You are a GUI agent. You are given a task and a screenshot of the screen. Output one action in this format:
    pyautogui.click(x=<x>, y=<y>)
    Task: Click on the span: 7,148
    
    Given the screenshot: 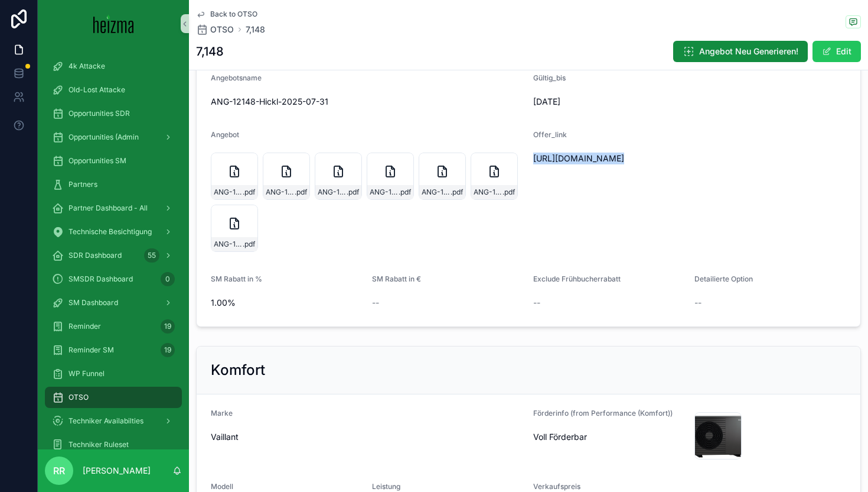 What is the action you would take?
    pyautogui.click(x=256, y=30)
    